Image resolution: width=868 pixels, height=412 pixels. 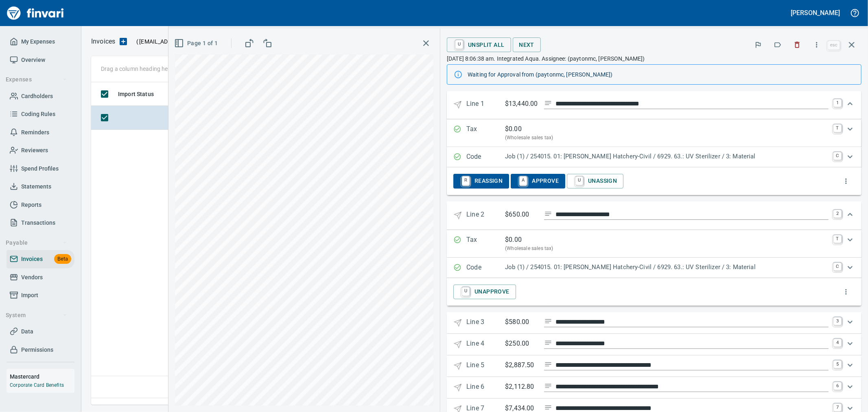 I want to click on button: UUnsplit All, so click(x=479, y=45).